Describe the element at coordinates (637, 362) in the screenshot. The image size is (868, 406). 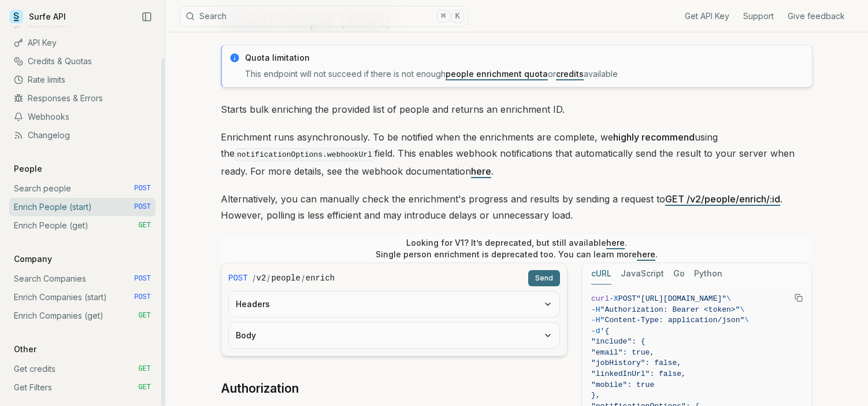
I see `span: "jobHistory": false,` at that location.